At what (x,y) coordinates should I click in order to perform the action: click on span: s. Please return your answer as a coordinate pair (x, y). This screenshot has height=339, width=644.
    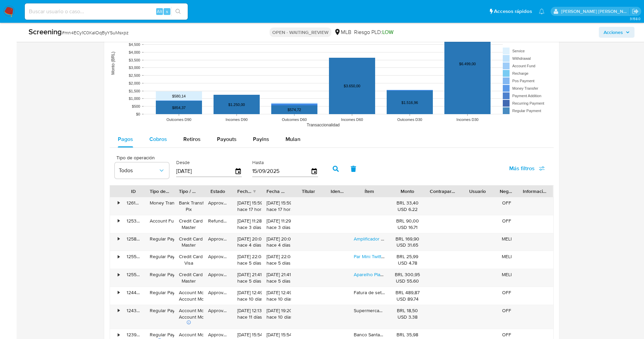
    Looking at the image, I should click on (167, 11).